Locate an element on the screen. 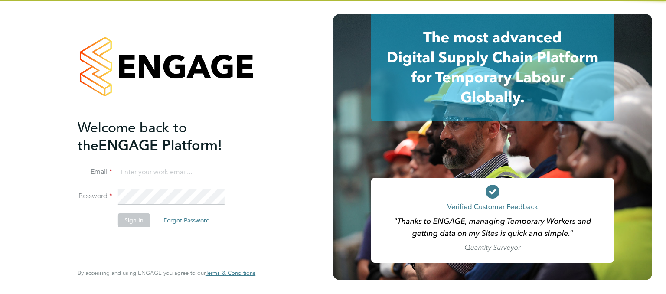 This screenshot has height=294, width=666. span: Terms & Conditions is located at coordinates (230, 273).